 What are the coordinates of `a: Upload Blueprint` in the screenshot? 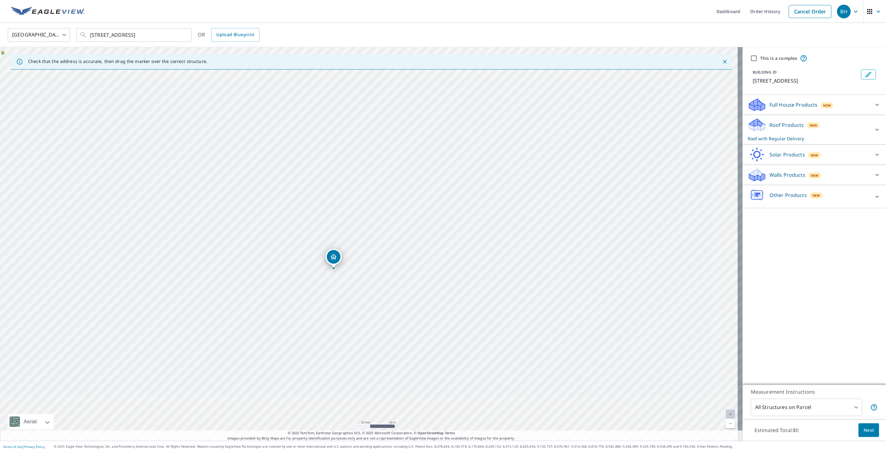 It's located at (235, 35).